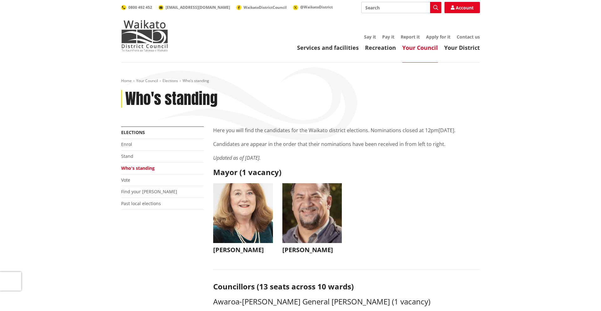  I want to click on a: Pay it, so click(388, 37).